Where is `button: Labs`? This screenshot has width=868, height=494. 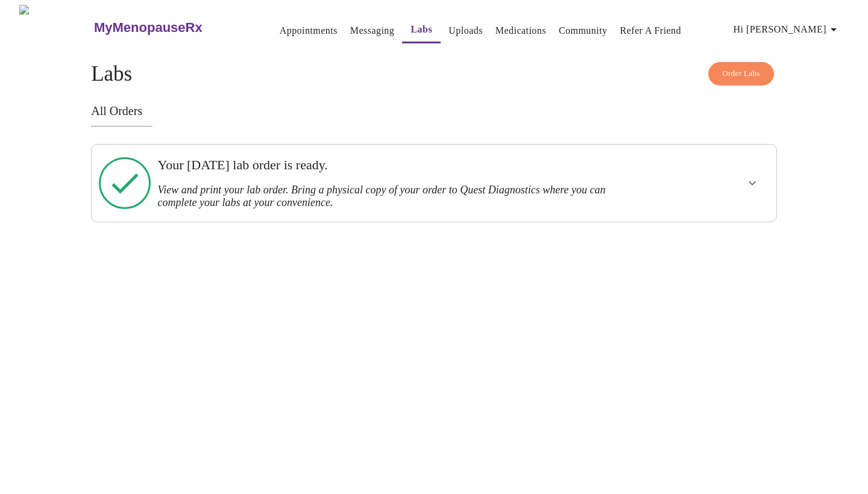
button: Labs is located at coordinates (421, 30).